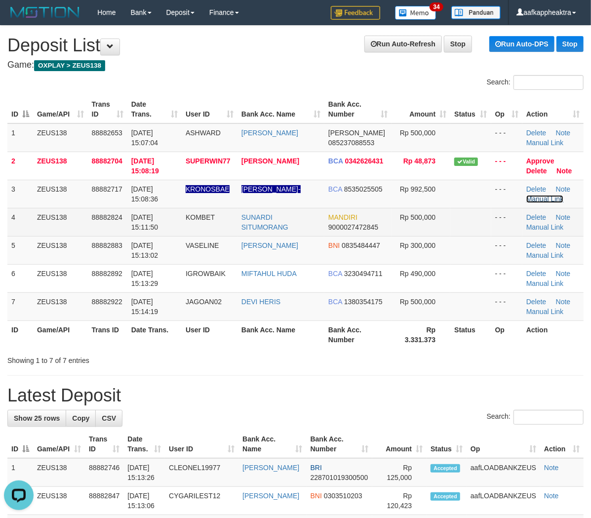  Describe the element at coordinates (549, 417) in the screenshot. I see `input: Search:` at that location.